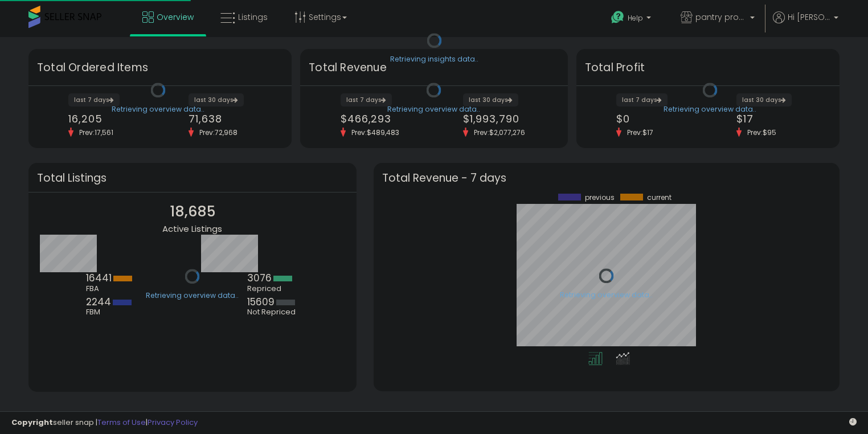 The height and width of the screenshot is (434, 868). Describe the element at coordinates (618, 17) in the screenshot. I see `i: Get Help` at that location.